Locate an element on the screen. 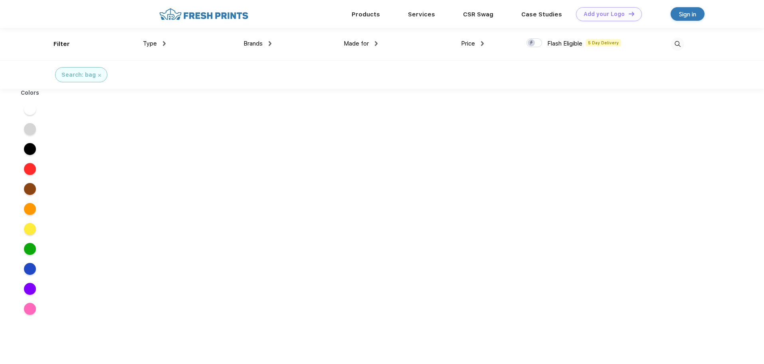 Image resolution: width=764 pixels, height=364 pixels. div: Sign in is located at coordinates (687, 14).